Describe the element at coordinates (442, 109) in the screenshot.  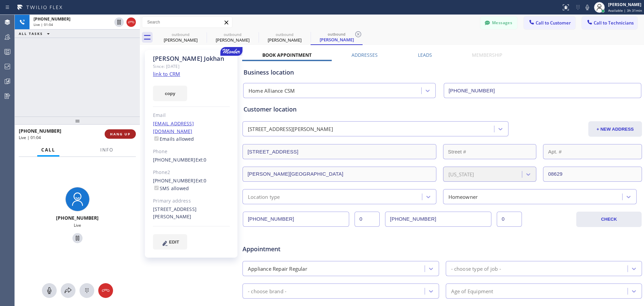
I see `div: Customer location` at that location.